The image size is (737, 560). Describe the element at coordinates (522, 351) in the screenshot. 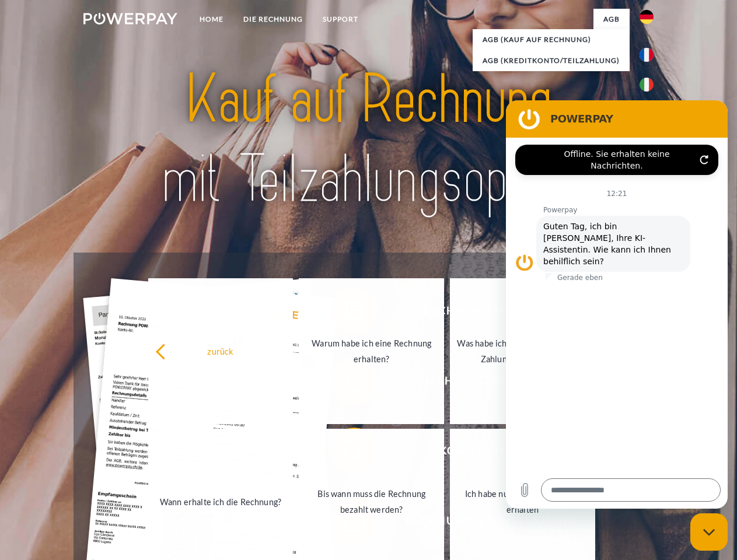

I see `a: Was habe ich noch offen, ist meine Zahlung eingegangen?` at that location.